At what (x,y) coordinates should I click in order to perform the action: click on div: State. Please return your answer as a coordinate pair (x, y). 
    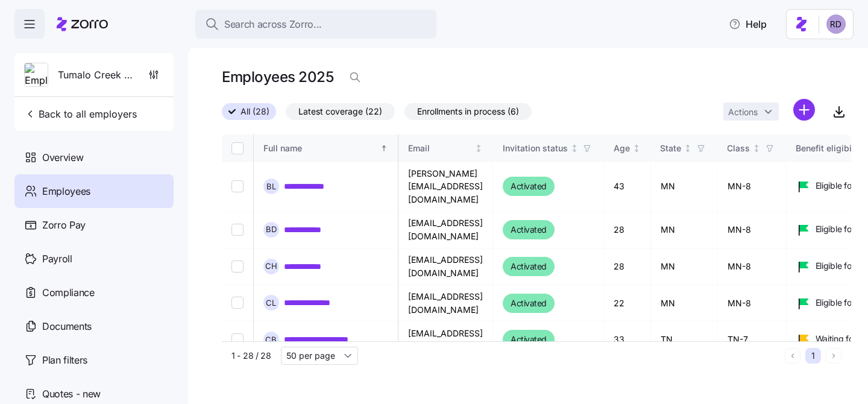
    Looking at the image, I should click on (671, 148).